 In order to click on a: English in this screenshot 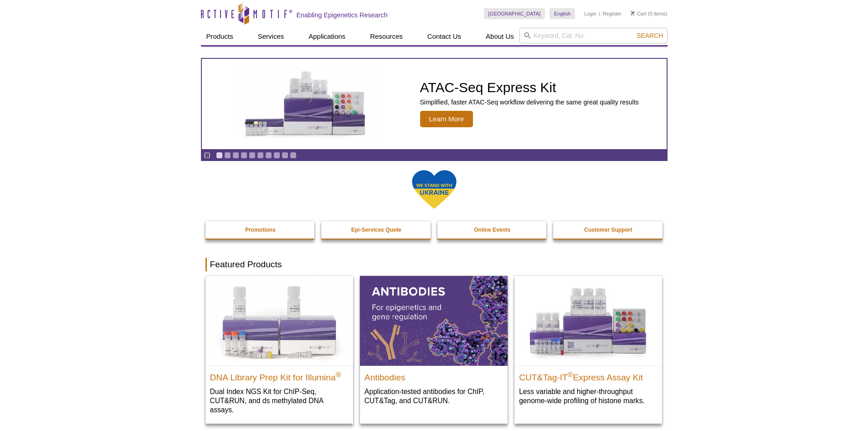, I will do `click(563, 14)`.